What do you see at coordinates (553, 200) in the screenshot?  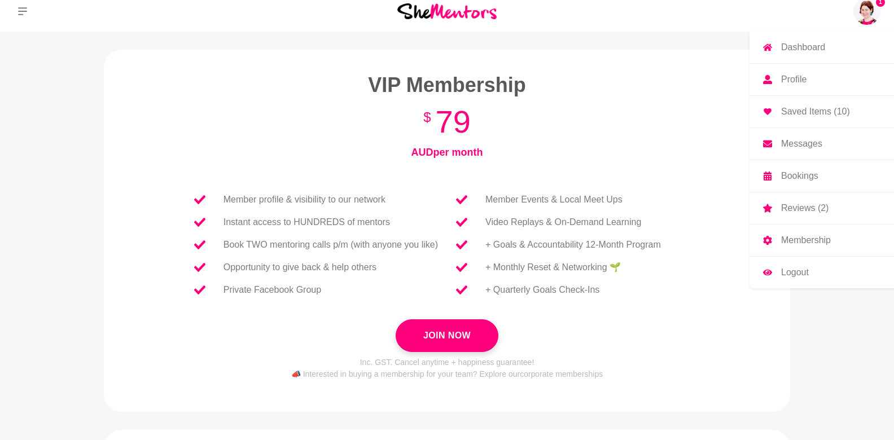 I see `p: Member Events & Local Meet Ups` at bounding box center [553, 200].